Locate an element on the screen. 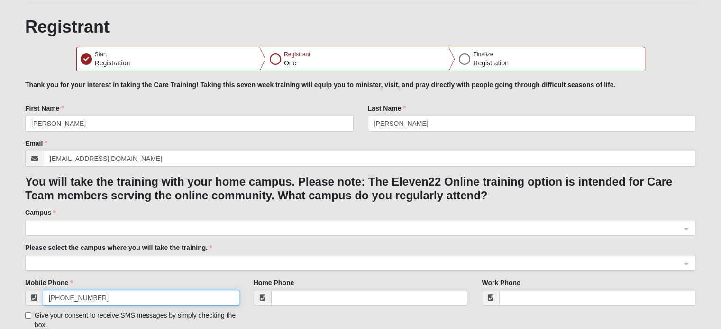 The image size is (721, 329). h1: Registrant is located at coordinates (360, 27).